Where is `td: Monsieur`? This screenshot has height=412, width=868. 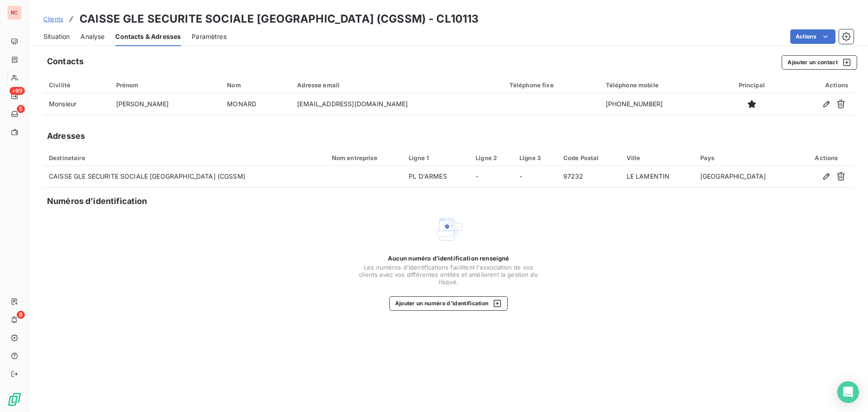 td: Monsieur is located at coordinates (77, 104).